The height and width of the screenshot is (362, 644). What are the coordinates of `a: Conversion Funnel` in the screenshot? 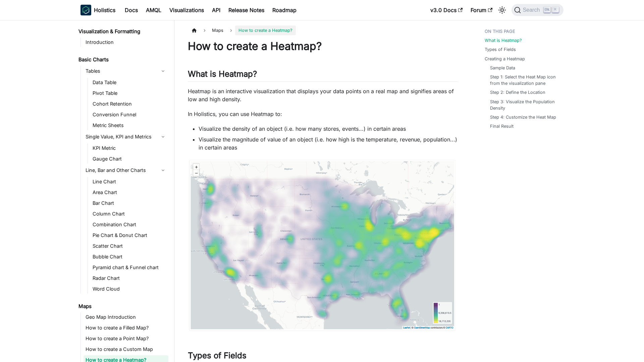 It's located at (130, 115).